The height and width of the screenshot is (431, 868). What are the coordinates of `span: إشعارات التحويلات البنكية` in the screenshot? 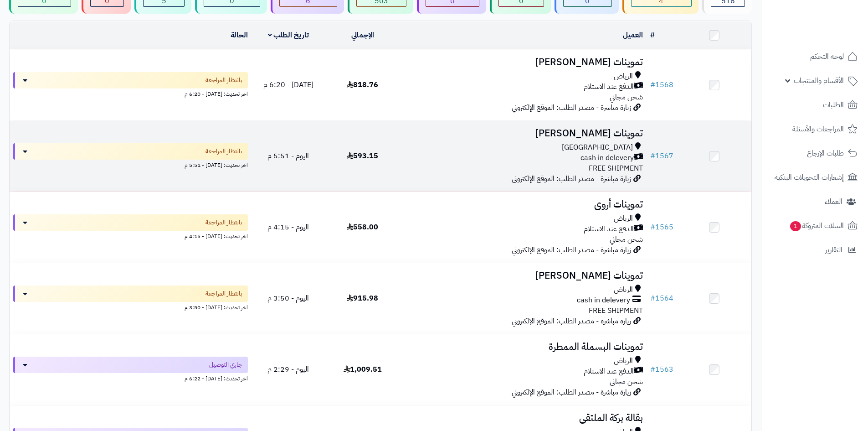 It's located at (809, 177).